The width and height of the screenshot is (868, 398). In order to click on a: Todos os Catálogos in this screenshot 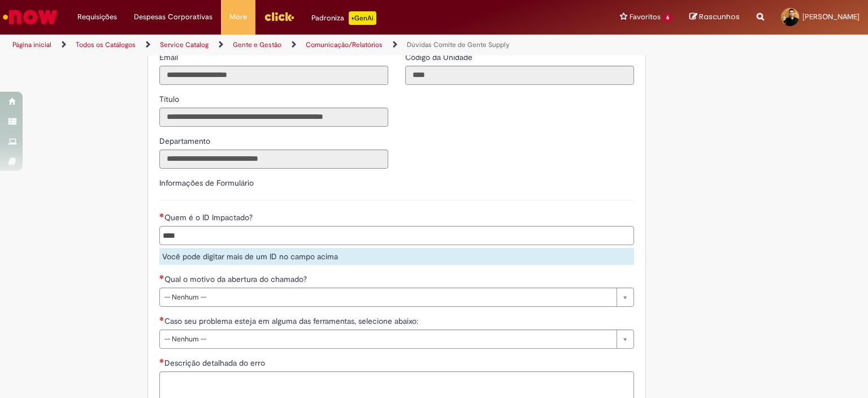, I will do `click(106, 45)`.